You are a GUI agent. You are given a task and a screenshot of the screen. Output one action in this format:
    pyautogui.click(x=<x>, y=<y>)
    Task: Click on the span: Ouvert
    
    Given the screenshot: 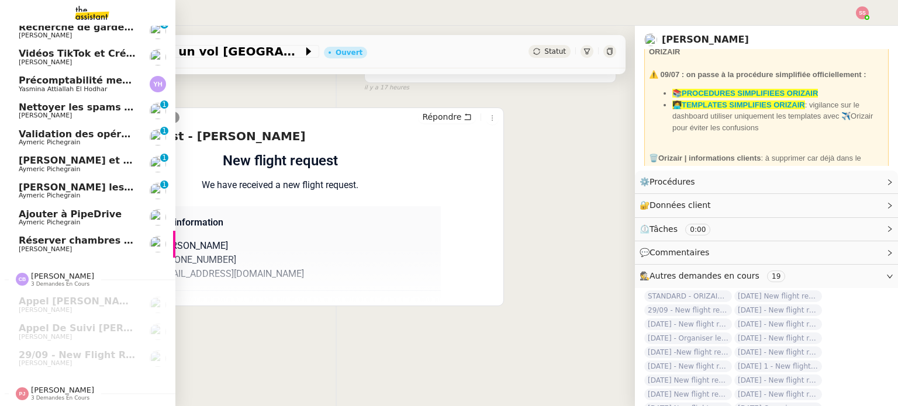 What is the action you would take?
    pyautogui.click(x=389, y=68)
    